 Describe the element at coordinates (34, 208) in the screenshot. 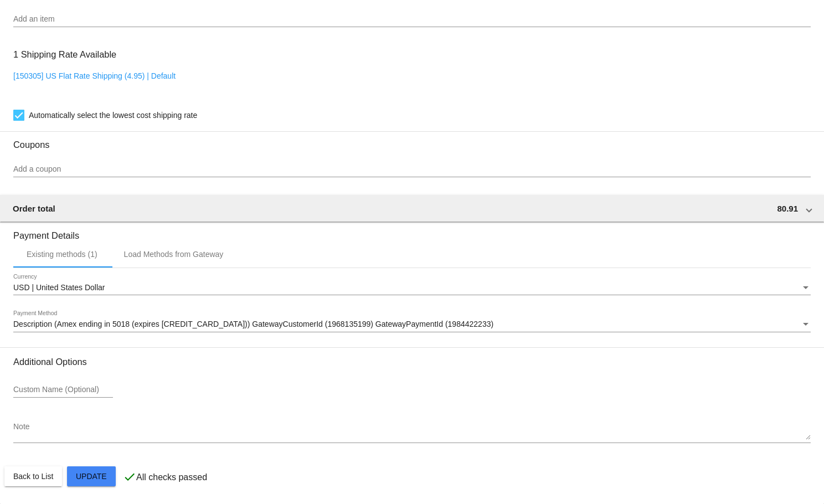

I see `span: Order total` at that location.